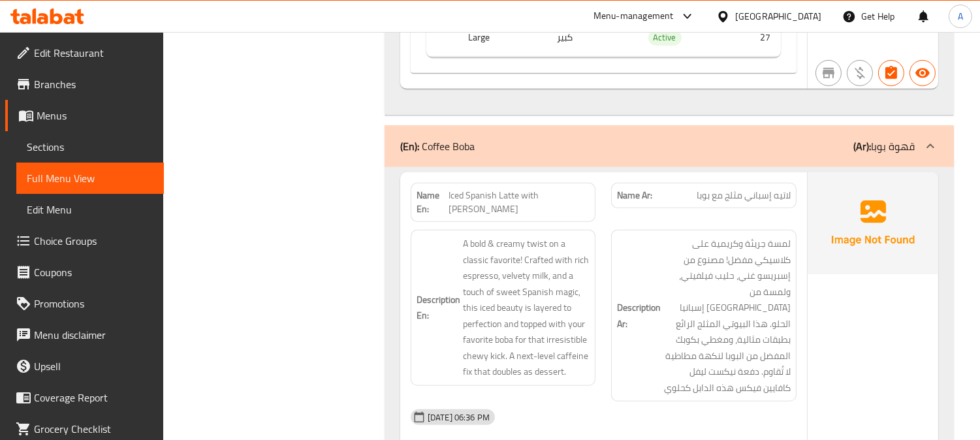 The height and width of the screenshot is (440, 980). I want to click on a: Choice Groups, so click(84, 241).